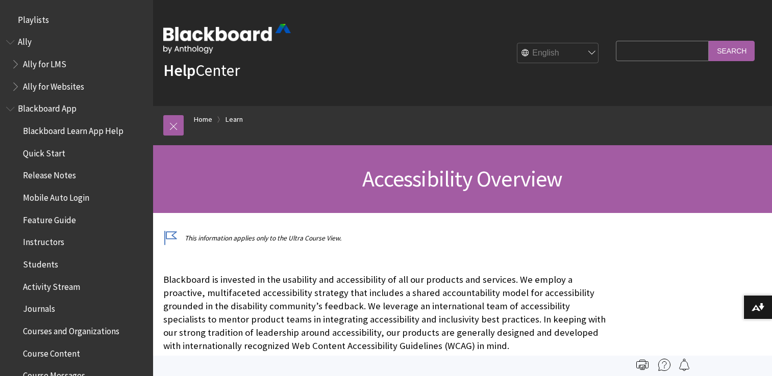 This screenshot has height=376, width=772. What do you see at coordinates (33, 18) in the screenshot?
I see `span: Playlists` at bounding box center [33, 18].